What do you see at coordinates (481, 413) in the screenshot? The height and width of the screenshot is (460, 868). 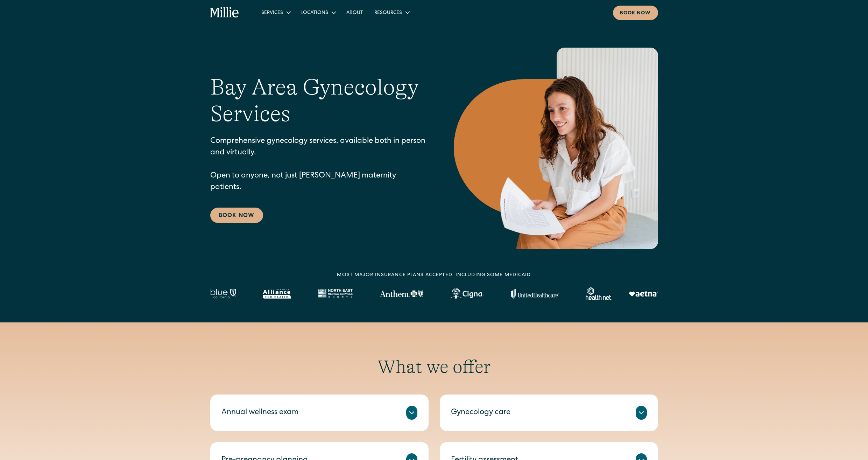 I see `div: Gynecology care` at bounding box center [481, 413].